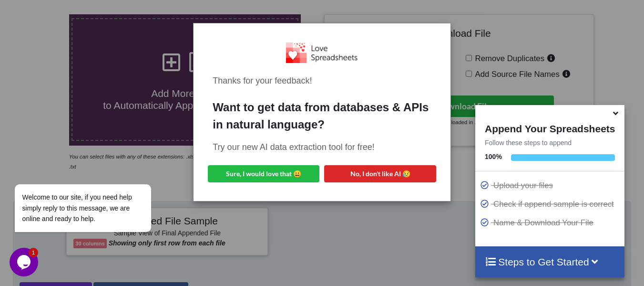 Image resolution: width=644 pixels, height=286 pixels. Describe the element at coordinates (551, 223) in the screenshot. I see `p: Name & Download Your File` at that location.